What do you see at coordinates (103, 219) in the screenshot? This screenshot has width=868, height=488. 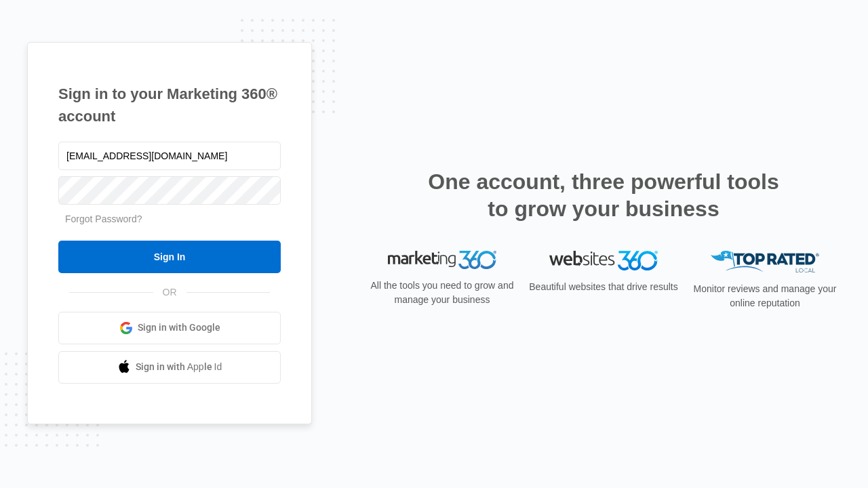 I see `a: Forgot Password?` at bounding box center [103, 219].